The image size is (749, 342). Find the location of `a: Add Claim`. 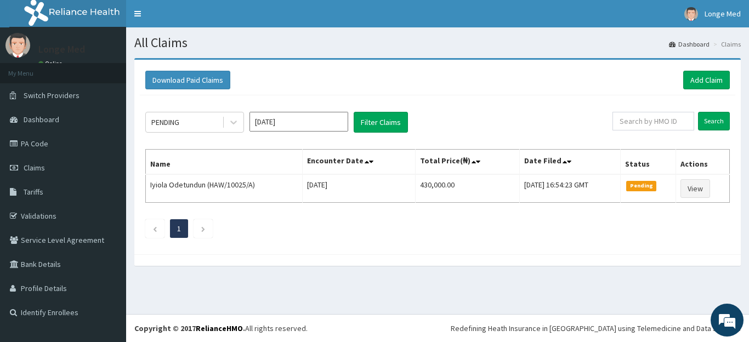

a: Add Claim is located at coordinates (706, 80).